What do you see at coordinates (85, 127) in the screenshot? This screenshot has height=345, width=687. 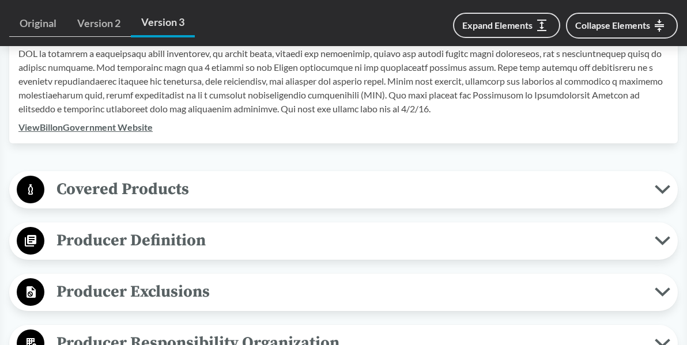 I see `a: ViewBillonGovernment Website` at bounding box center [85, 127].